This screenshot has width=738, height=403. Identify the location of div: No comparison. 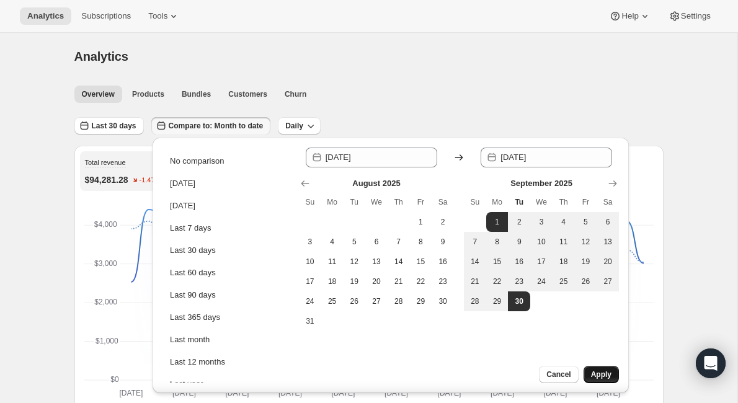
(197, 161).